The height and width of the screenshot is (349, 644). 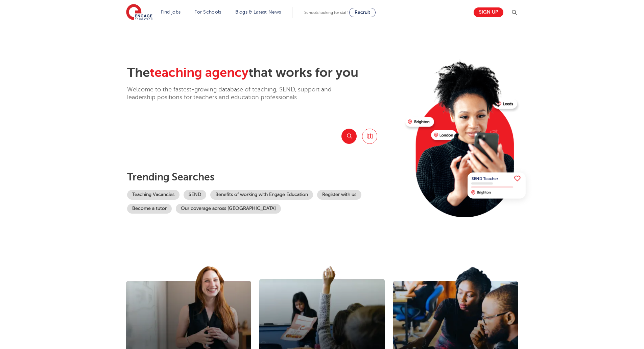 What do you see at coordinates (362, 12) in the screenshot?
I see `a: Recruit` at bounding box center [362, 12].